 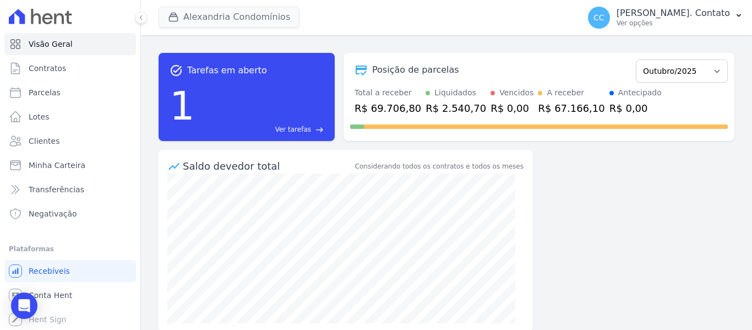 I want to click on span: task_alt, so click(x=176, y=70).